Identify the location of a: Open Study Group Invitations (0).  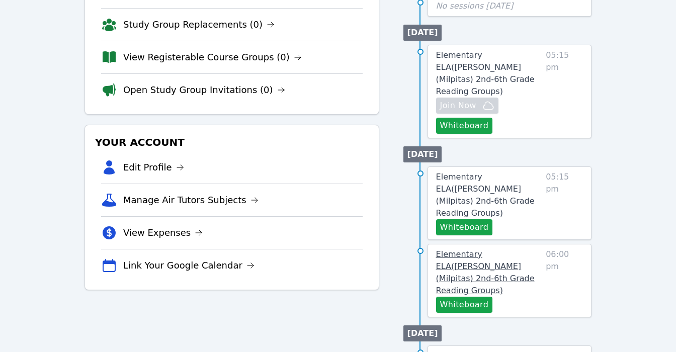
(204, 90).